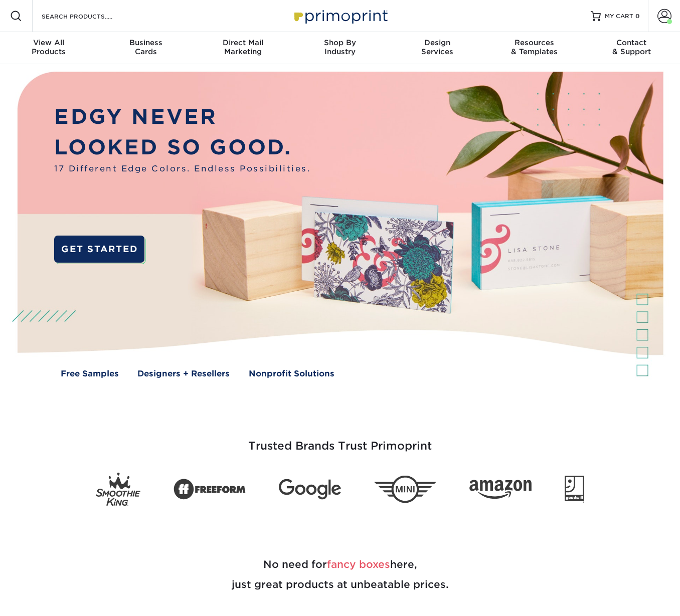 The image size is (680, 616). I want to click on a: GET STARTED, so click(99, 249).